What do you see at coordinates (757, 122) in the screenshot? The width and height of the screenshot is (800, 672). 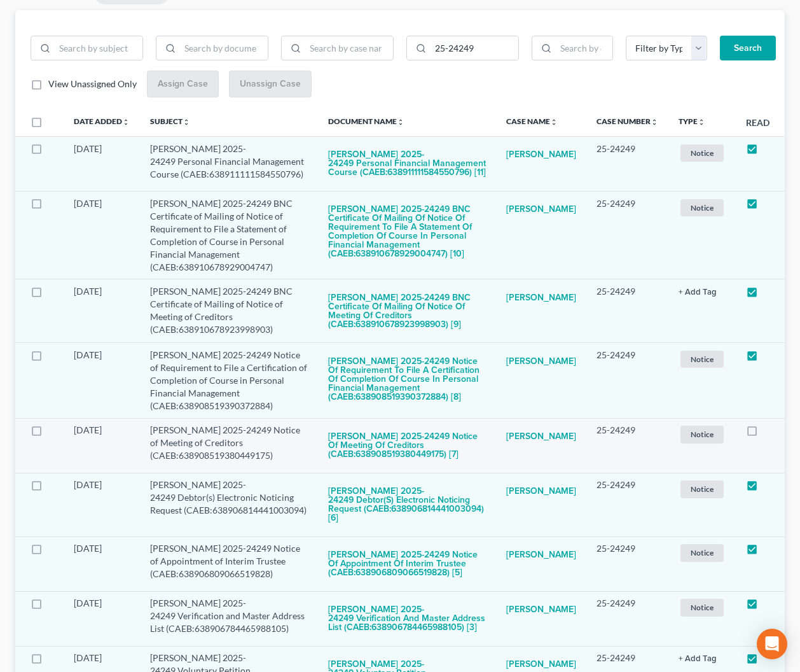 I see `label: Read` at bounding box center [757, 122].